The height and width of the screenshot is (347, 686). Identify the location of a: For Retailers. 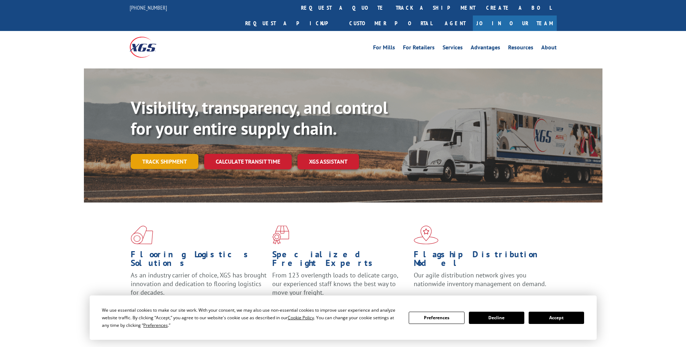
(419, 49).